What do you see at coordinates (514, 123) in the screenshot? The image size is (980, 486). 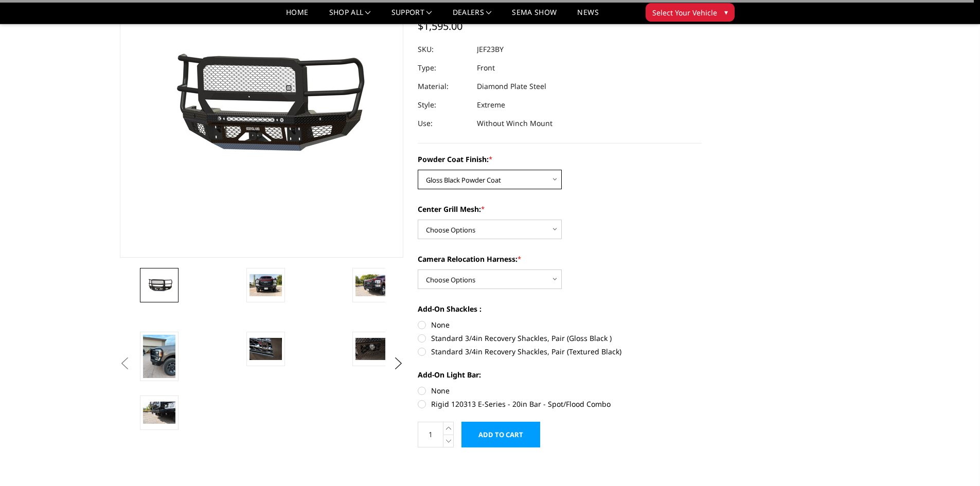 I see `dd: Without Winch Mount` at bounding box center [514, 123].